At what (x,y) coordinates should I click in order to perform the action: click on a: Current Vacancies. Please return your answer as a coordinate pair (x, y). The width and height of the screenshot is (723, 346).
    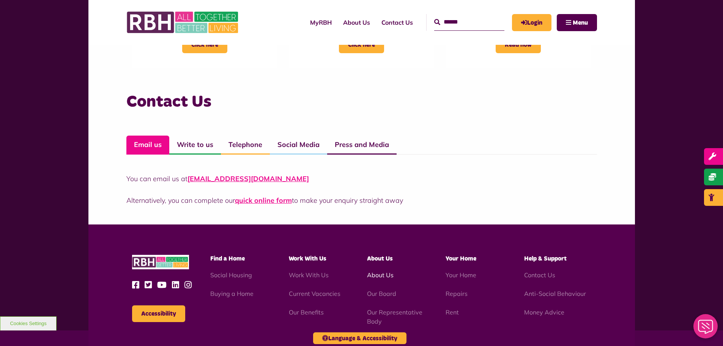
    Looking at the image, I should click on (315, 293).